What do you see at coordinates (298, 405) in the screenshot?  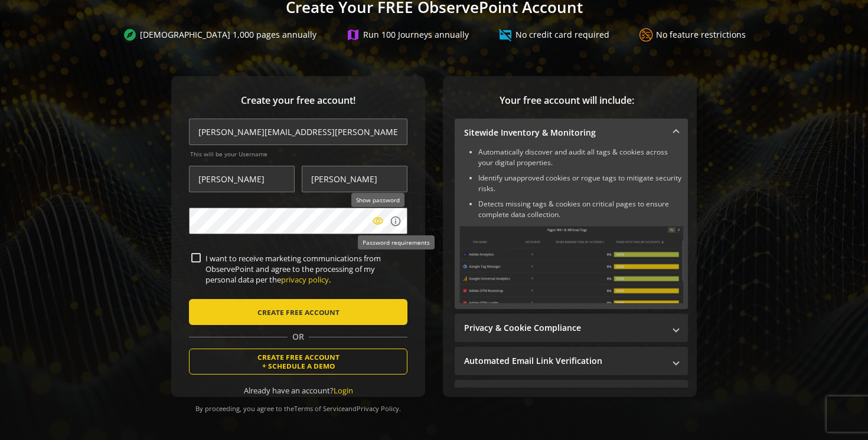 I see `div: By proceeding, you agree to the and .` at bounding box center [298, 405].